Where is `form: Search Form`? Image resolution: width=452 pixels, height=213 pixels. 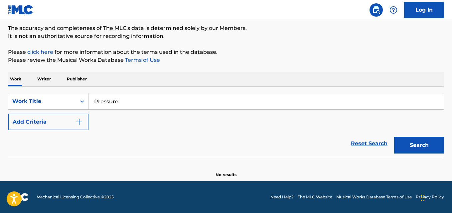 form: Search Form is located at coordinates (226, 125).